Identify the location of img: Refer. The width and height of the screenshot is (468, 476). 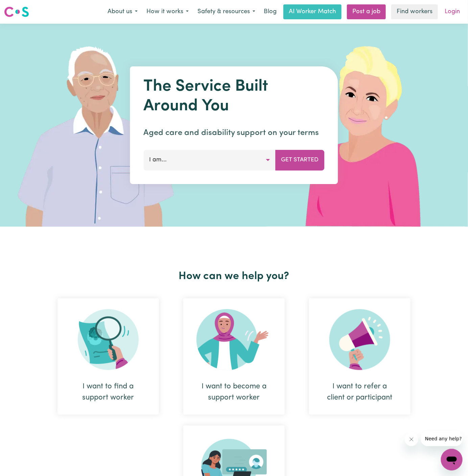
(360, 339).